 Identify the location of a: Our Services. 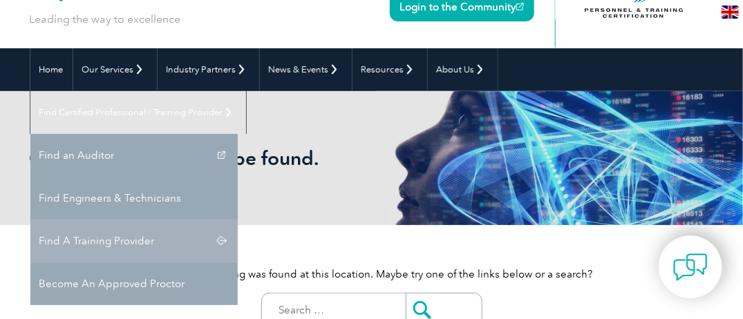
(115, 70).